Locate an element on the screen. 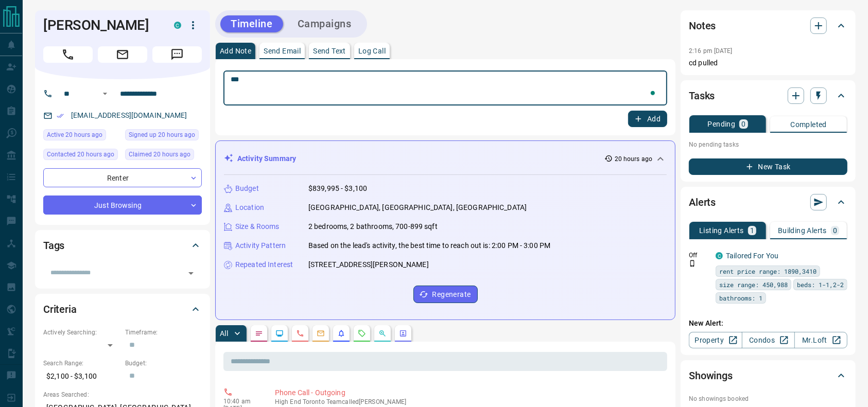 This screenshot has height=407, width=868. a: Property is located at coordinates (715, 340).